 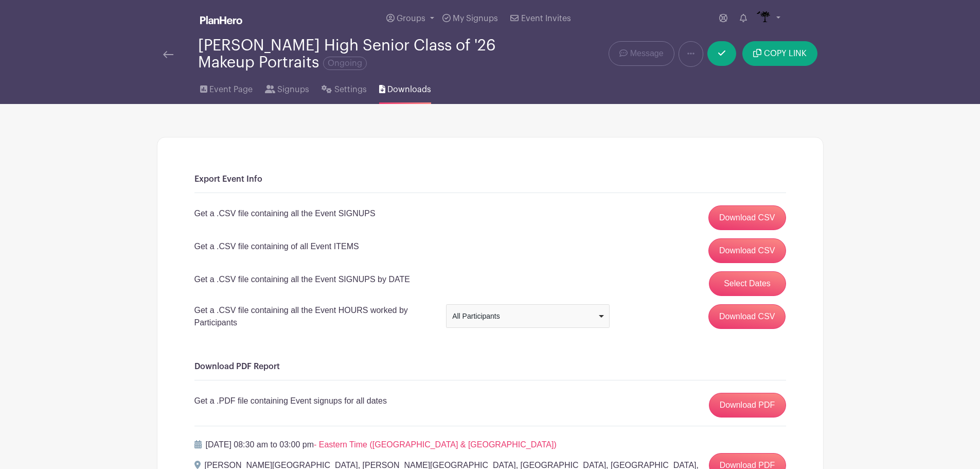 I want to click on span: Message, so click(x=647, y=54).